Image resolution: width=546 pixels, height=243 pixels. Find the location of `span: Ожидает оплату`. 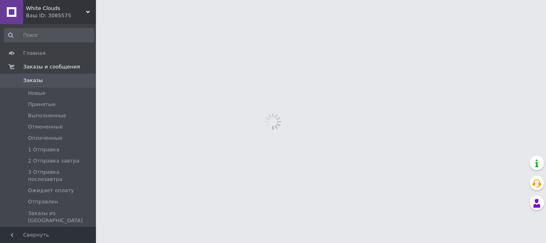

span: Ожидает оплату is located at coordinates (51, 190).